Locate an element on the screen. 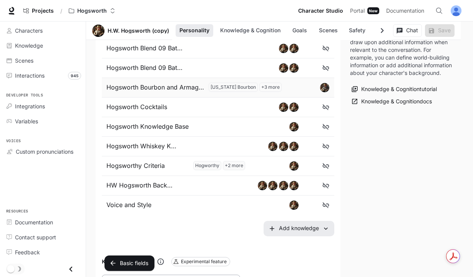 The image size is (473, 277). p: Hogsworthy Criteria is located at coordinates (148, 166).